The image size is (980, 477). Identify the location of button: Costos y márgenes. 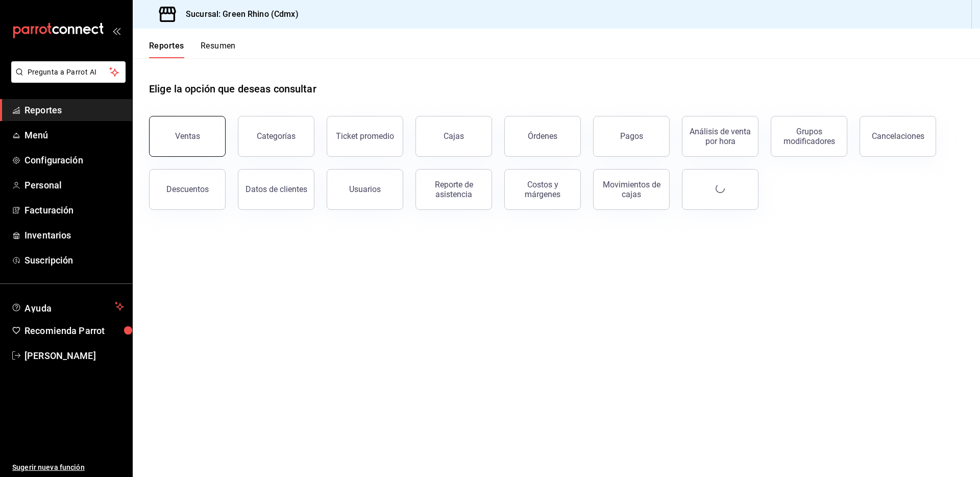
(542, 189).